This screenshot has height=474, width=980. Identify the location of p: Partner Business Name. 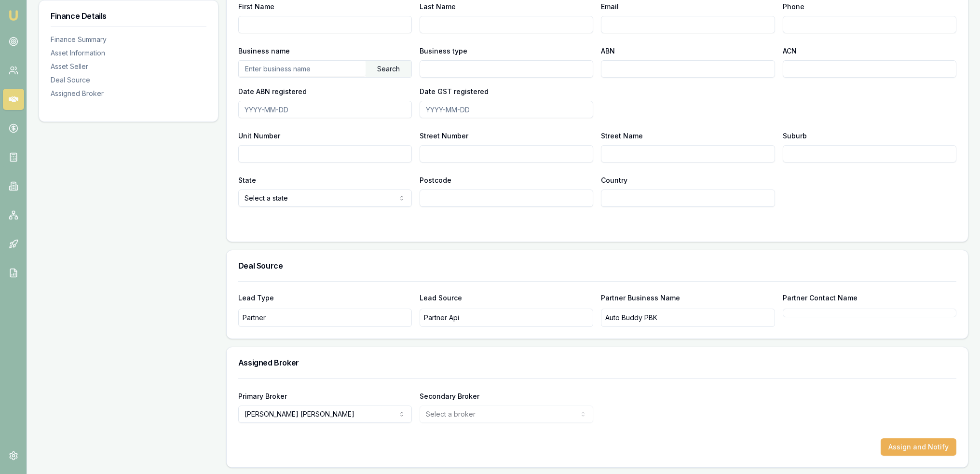
(688, 298).